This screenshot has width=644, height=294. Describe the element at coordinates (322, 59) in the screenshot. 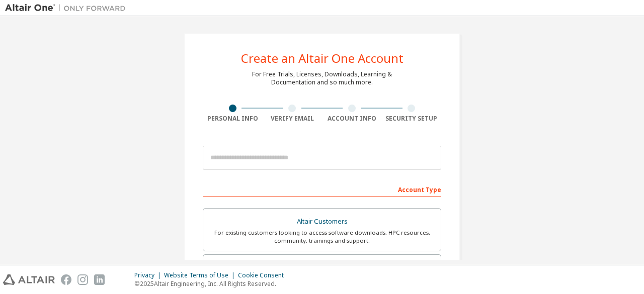

I see `div: Create an Altair One Account` at that location.